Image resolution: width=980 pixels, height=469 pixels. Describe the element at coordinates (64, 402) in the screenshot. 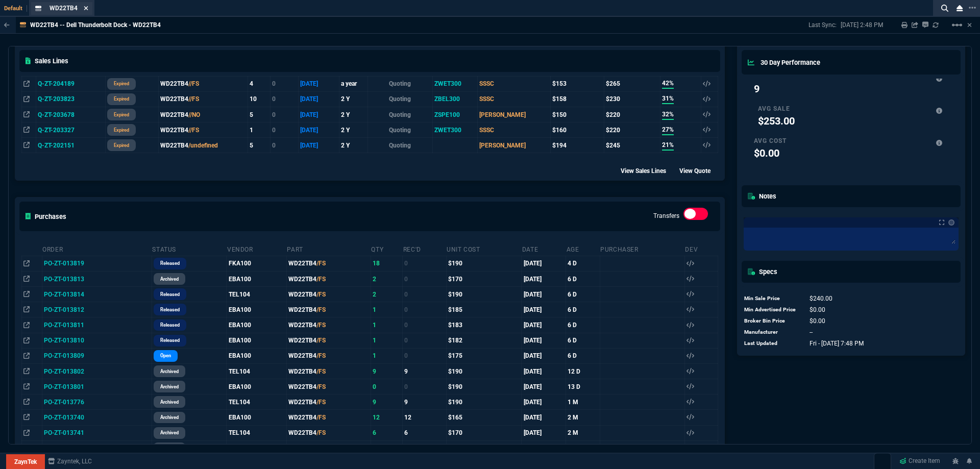

I see `span: PO-ZT-013776` at that location.